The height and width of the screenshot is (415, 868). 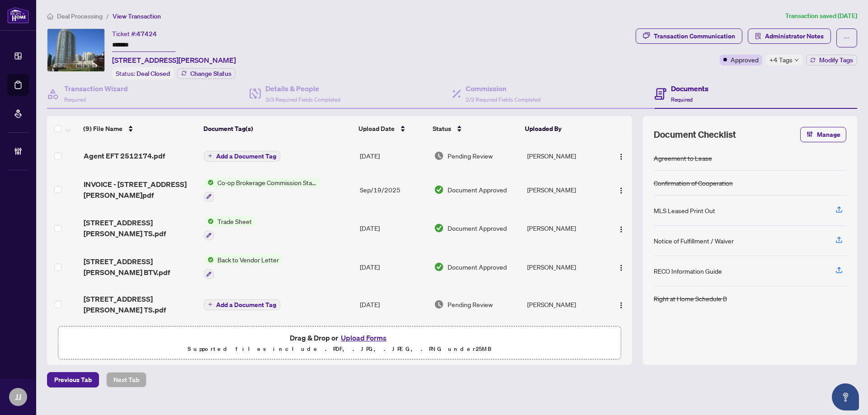 What do you see at coordinates (836, 60) in the screenshot?
I see `span: Modify Tags` at bounding box center [836, 60].